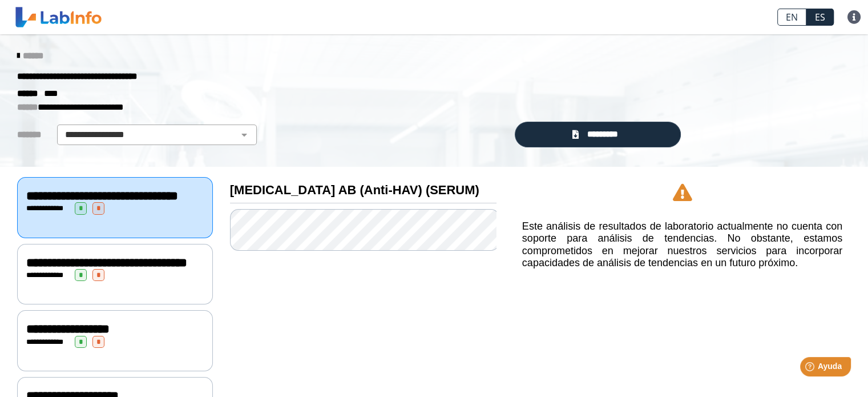  What do you see at coordinates (792, 17) in the screenshot?
I see `a: EN` at bounding box center [792, 17].